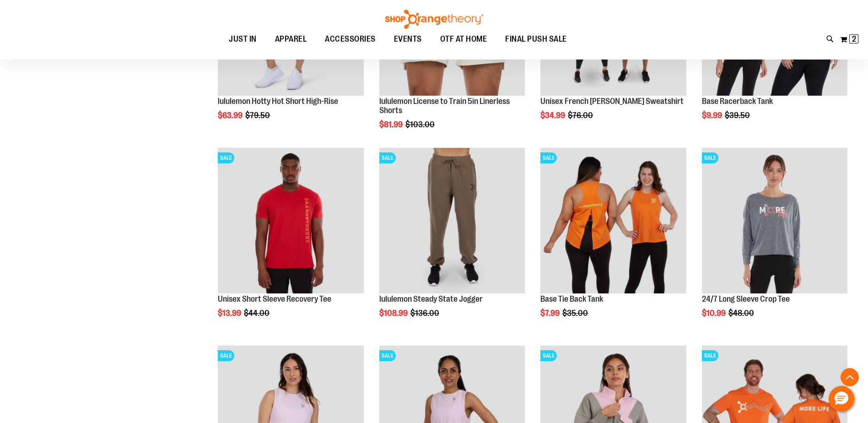 This screenshot has width=868, height=423. Describe the element at coordinates (464, 39) in the screenshot. I see `a: OTF AT HOME` at that location.